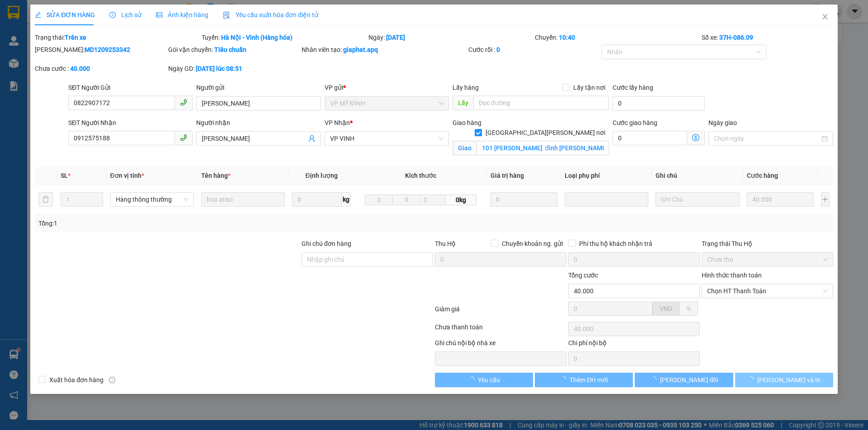 This screenshot has height=430, width=868. I want to click on button: Close, so click(825, 17).